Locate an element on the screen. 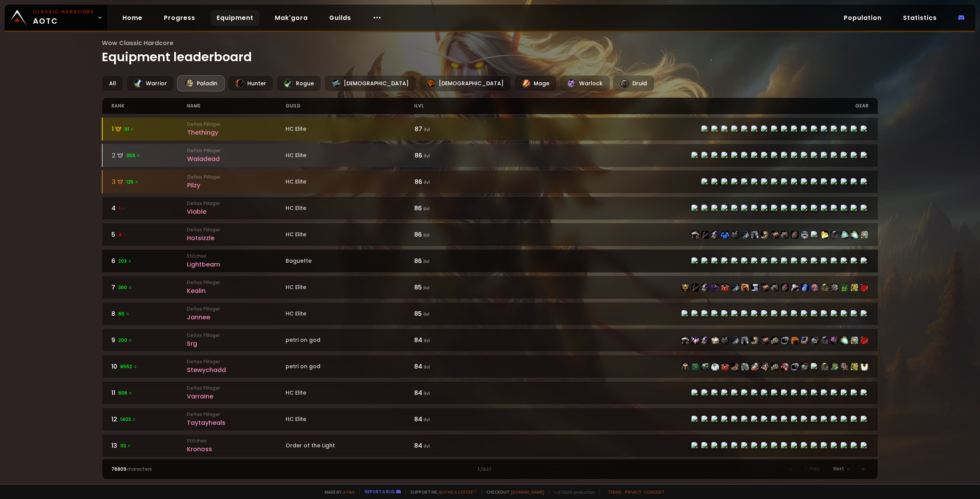 The image size is (980, 499). img: item-12930 is located at coordinates (805, 341).